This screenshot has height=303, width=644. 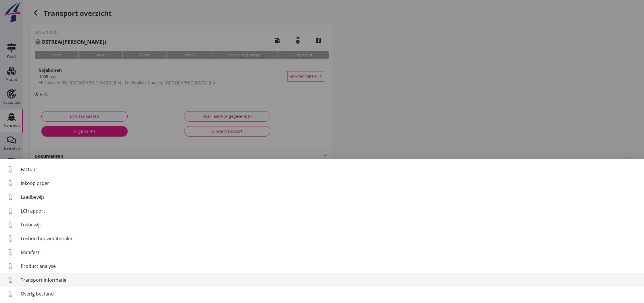 I want to click on div: Factuur, so click(x=330, y=169).